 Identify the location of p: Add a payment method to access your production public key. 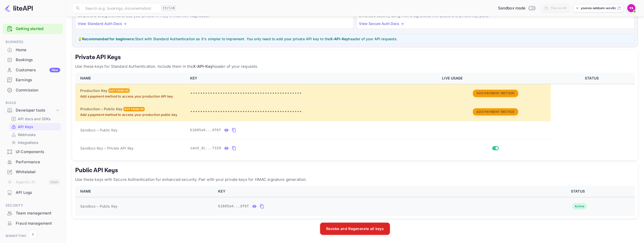
(132, 115).